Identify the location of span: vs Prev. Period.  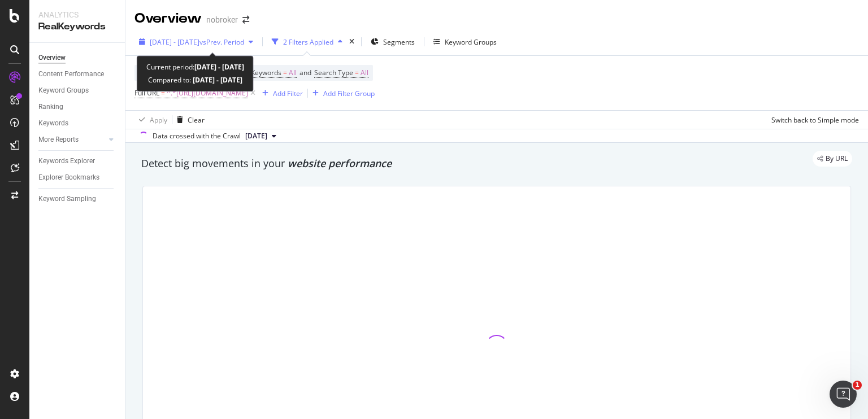
(222, 42).